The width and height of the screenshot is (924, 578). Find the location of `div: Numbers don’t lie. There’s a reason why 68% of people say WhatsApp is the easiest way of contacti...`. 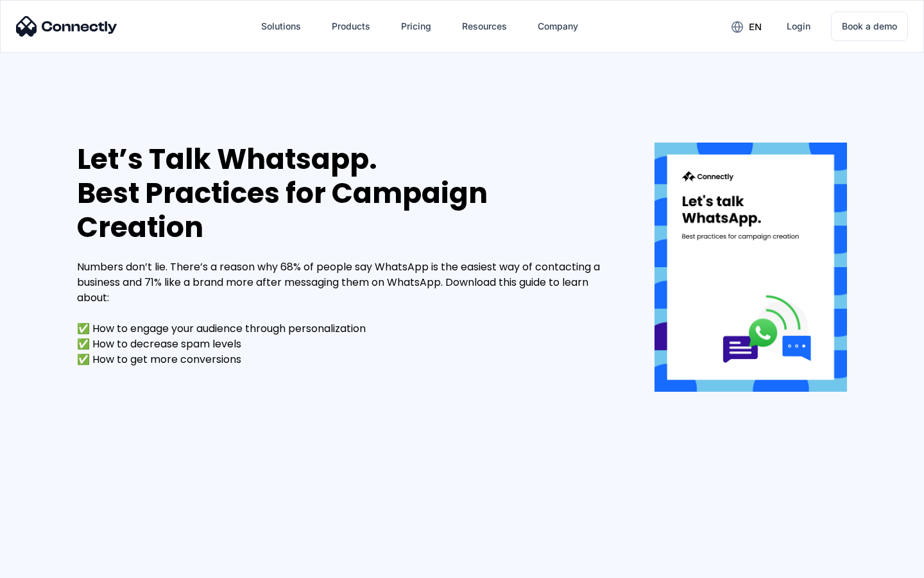

div: Numbers don’t lie. There’s a reason why 68% of people say WhatsApp is the easiest way of contacti... is located at coordinates (347, 313).